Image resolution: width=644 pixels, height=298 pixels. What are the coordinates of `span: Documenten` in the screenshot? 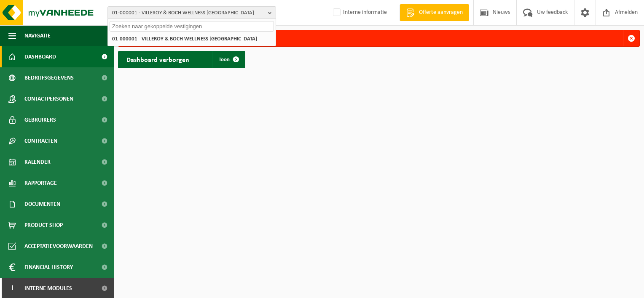 It's located at (42, 204).